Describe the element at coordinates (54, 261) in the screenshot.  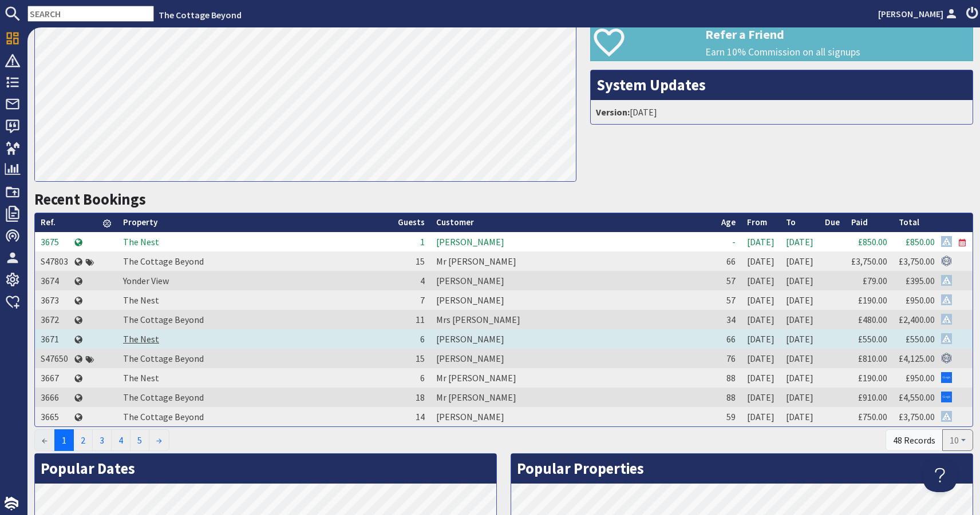
I see `td: S47803` at that location.